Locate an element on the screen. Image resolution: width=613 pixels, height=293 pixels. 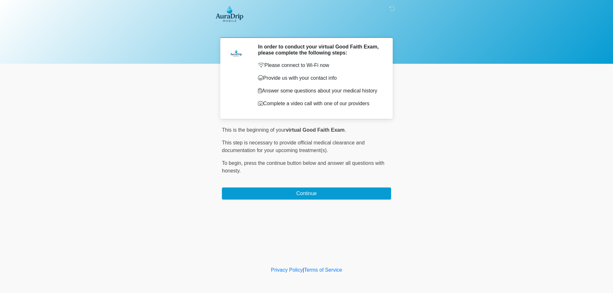
span: This is the beginning of your is located at coordinates (254, 130).